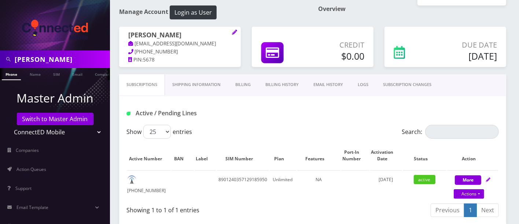 Image resolution: width=519 pixels, height=224 pixels. What do you see at coordinates (192, 12) in the screenshot?
I see `a: Login as User` at bounding box center [192, 12].